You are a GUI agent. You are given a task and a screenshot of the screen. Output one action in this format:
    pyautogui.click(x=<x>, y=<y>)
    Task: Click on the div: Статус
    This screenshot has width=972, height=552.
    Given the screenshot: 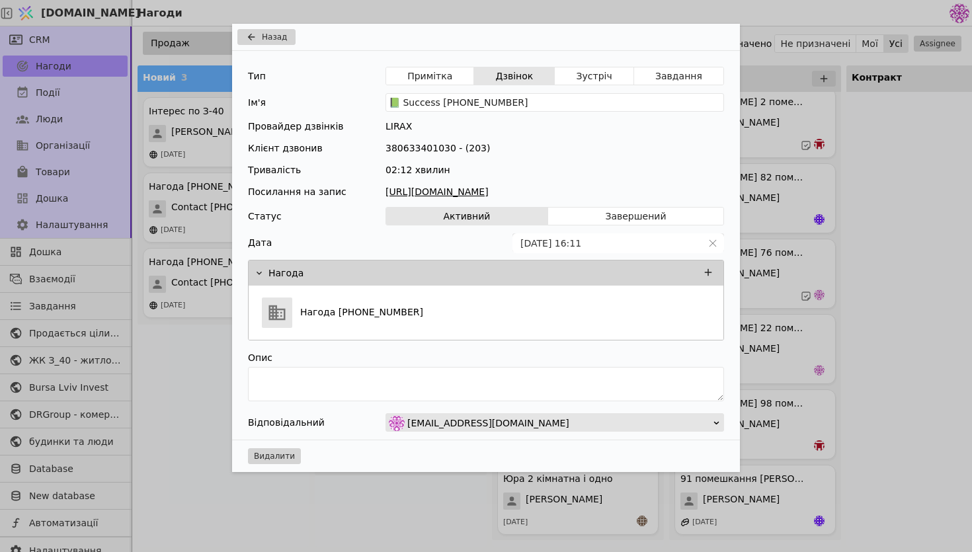 What is the action you would take?
    pyautogui.click(x=265, y=216)
    